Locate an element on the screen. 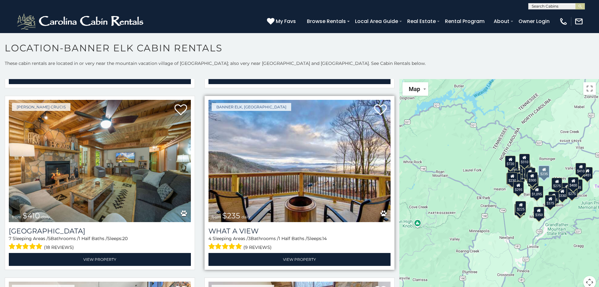 This screenshot has height=287, width=599. a: Mountainside Lodge from $410 daily is located at coordinates (100, 161).